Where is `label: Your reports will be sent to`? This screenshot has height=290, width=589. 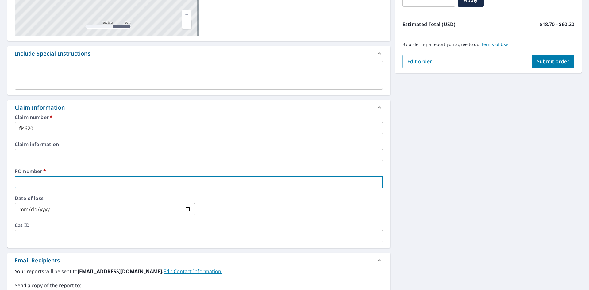 label: Your reports will be sent to is located at coordinates (199, 271).